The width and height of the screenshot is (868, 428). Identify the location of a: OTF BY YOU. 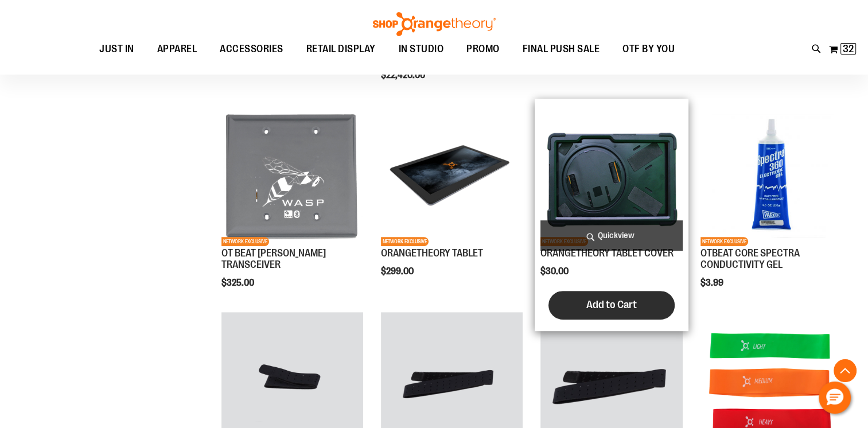
(648, 49).